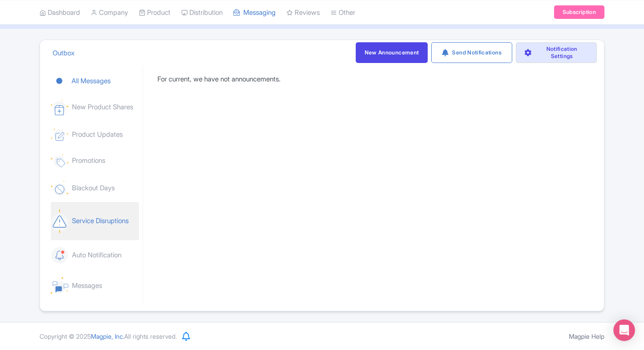  I want to click on img: icon-service-disruption-passive-d53cc9fb2ac501153ed424a81dd5f4a8.svg, so click(59, 221).